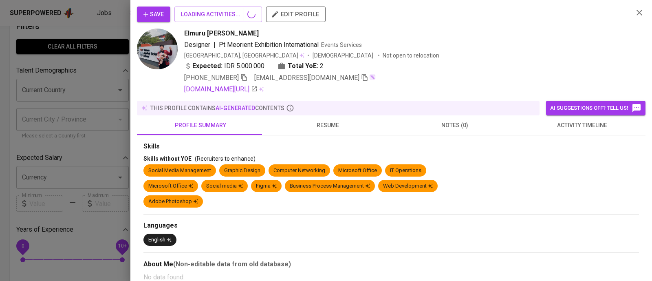 This screenshot has width=652, height=281. I want to click on div: Skills, so click(391, 146).